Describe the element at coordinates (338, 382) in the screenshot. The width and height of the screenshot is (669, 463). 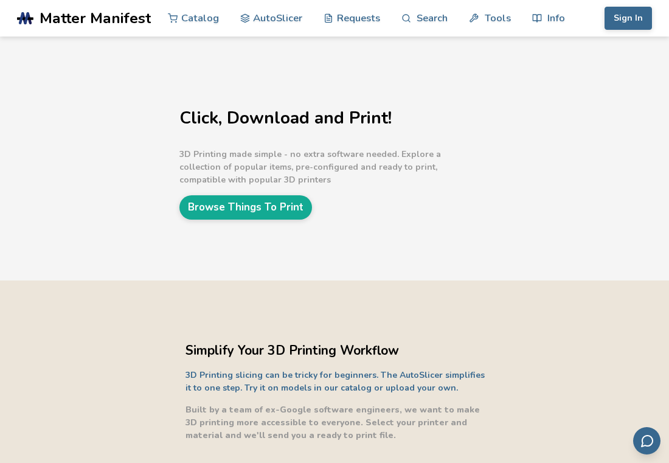
I see `p: 3D Printing slicing can be tricky for beginners. The AutoSlicer simplifies it to one step. Try it...` at that location.